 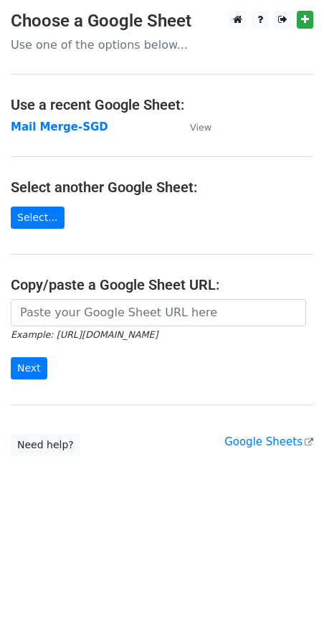 I want to click on h3: Choose a Google Sheet, so click(x=162, y=21).